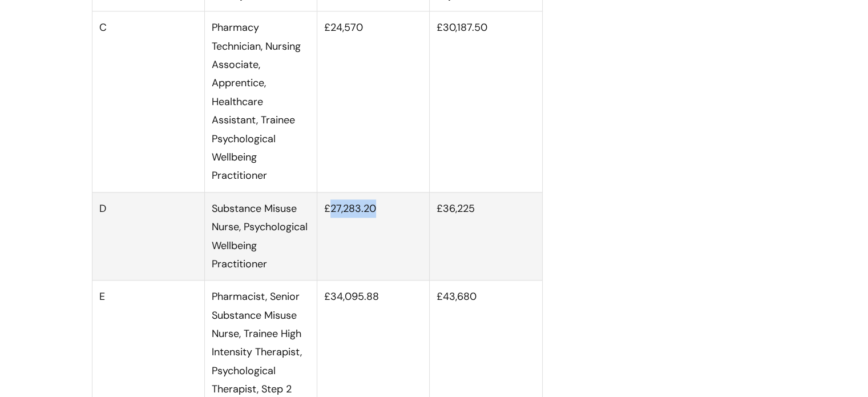 This screenshot has height=397, width=868. I want to click on td: Pharmacy Technician, Nursing Associate, Apprentice, Healthcare Assistant, Trainee Psychological W..., so click(260, 101).